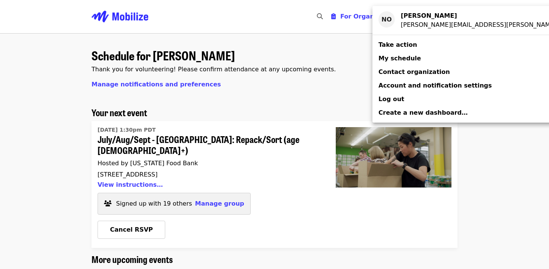 This screenshot has width=549, height=269. What do you see at coordinates (414, 72) in the screenshot?
I see `span: Contact organization` at bounding box center [414, 72].